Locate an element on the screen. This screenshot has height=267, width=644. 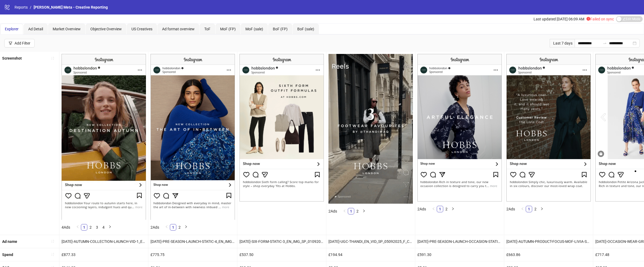
span: filter is located at coordinates (10, 43).